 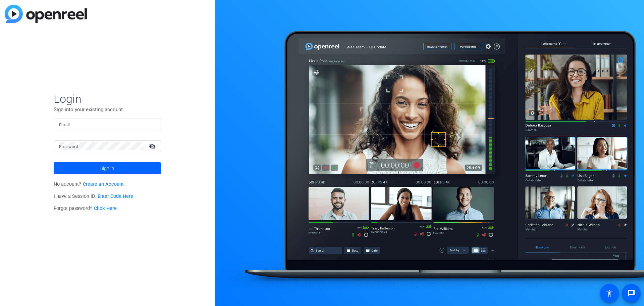 I want to click on a: Create an Account, so click(x=103, y=184).